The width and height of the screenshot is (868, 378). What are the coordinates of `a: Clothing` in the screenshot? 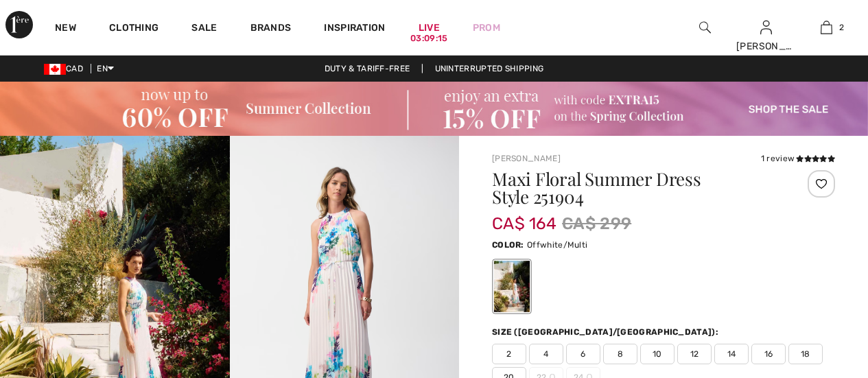 It's located at (134, 28).